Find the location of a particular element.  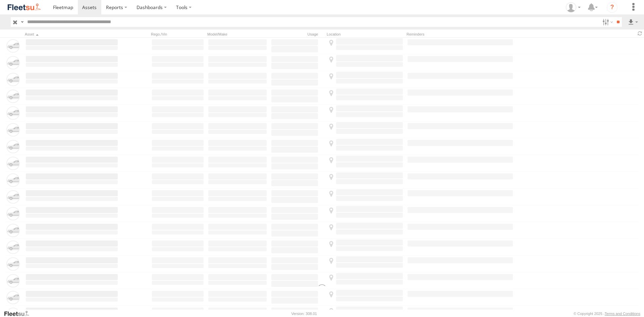

label: Export results as... is located at coordinates (633, 22).